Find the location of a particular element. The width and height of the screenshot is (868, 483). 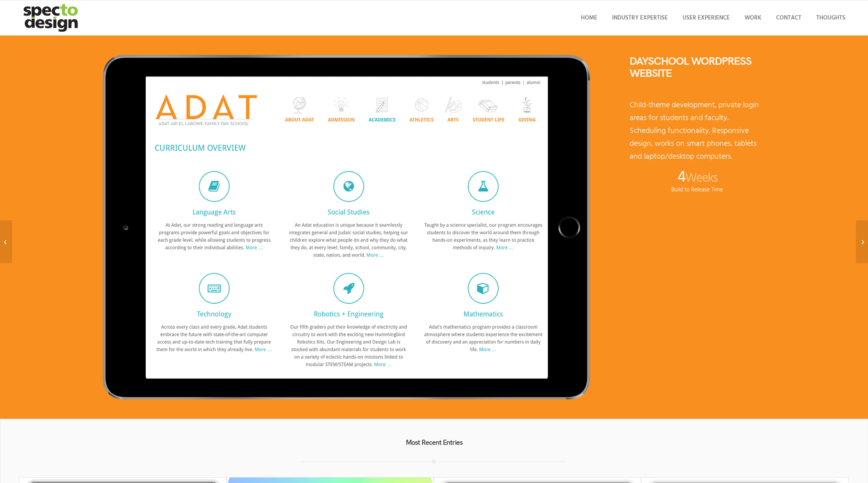

span: Thoughts is located at coordinates (831, 18).